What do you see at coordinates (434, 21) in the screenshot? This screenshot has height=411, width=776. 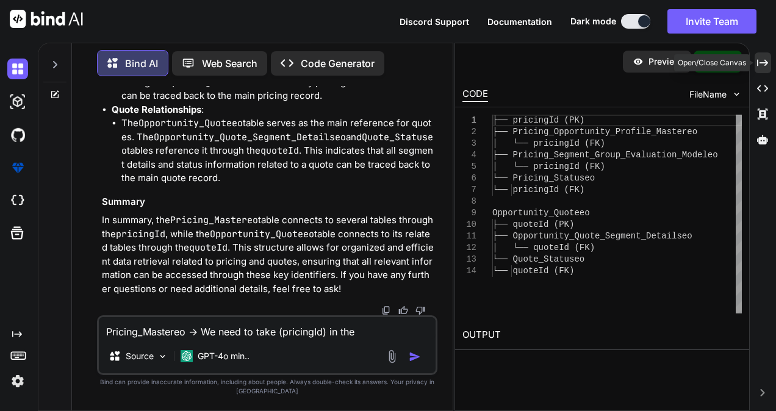 I see `span: Discord Support` at bounding box center [434, 21].